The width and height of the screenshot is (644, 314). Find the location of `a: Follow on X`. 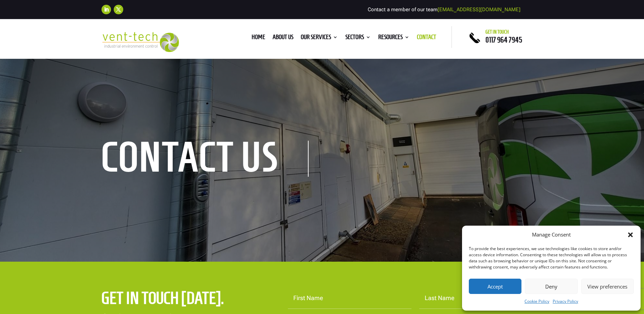

a: Follow on X is located at coordinates (119, 9).